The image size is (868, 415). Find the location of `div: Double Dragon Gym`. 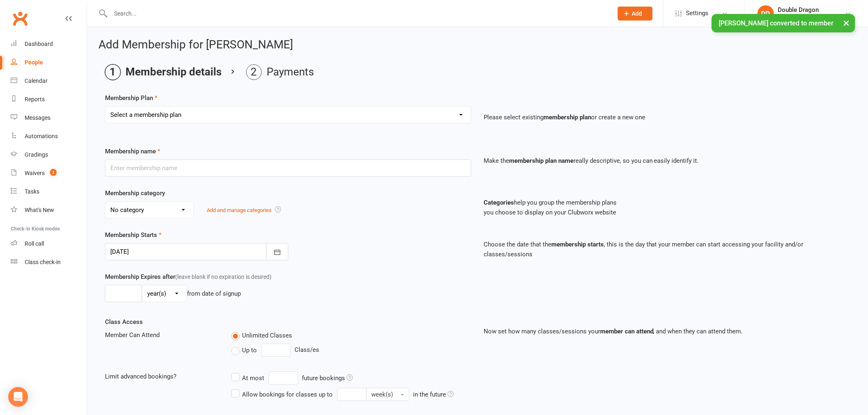

div: Double Dragon Gym is located at coordinates (804, 17).